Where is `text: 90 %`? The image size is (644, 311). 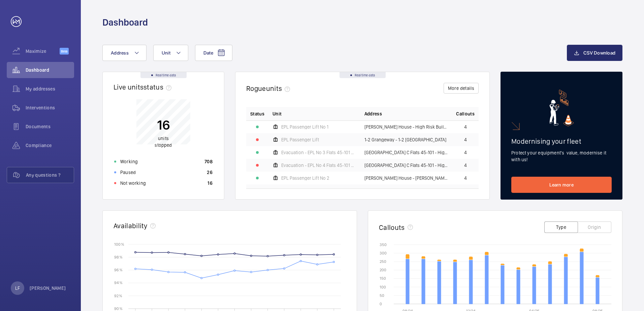 text: 90 % is located at coordinates (118, 308).